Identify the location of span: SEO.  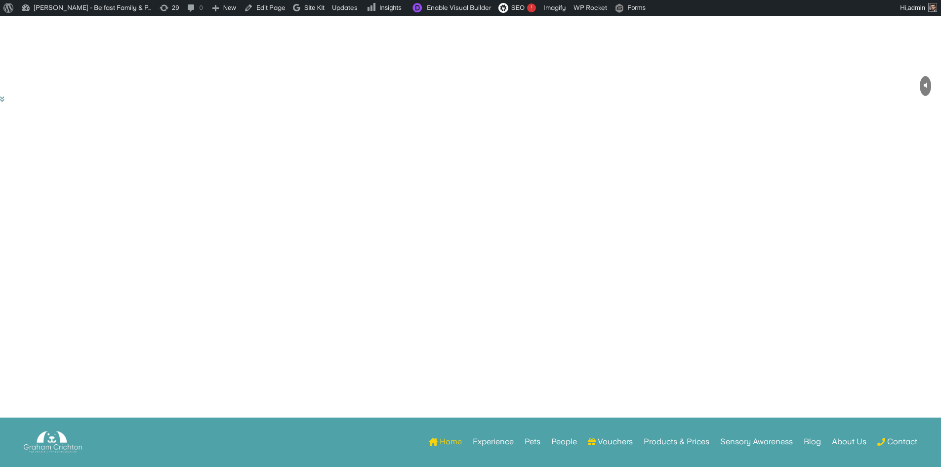
(518, 7).